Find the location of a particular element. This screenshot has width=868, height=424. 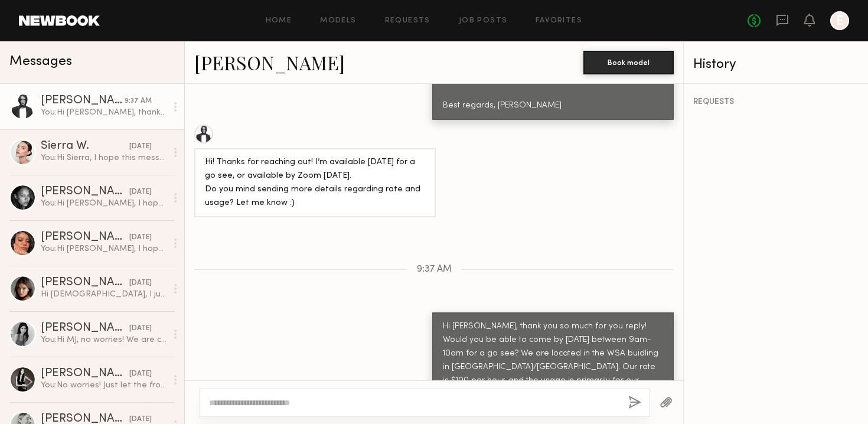

div: History is located at coordinates (776, 64).